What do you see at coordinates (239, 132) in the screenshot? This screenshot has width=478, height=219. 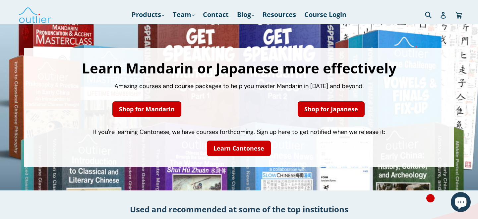 I see `span: If you're learning Cantonese, we have courses forthcoming. Sign up here to get notified when we r...` at bounding box center [239, 132].